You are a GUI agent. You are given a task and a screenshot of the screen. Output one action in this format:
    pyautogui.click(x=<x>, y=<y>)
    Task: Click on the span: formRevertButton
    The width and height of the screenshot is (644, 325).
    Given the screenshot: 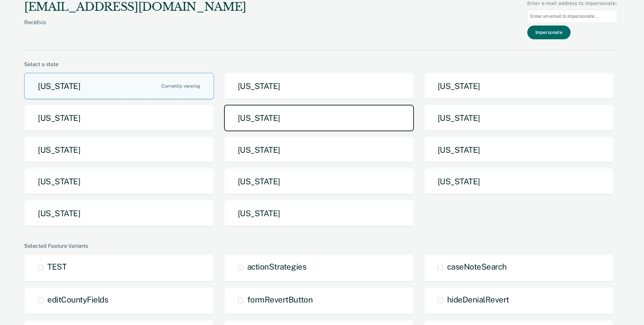 What is the action you would take?
    pyautogui.click(x=280, y=299)
    